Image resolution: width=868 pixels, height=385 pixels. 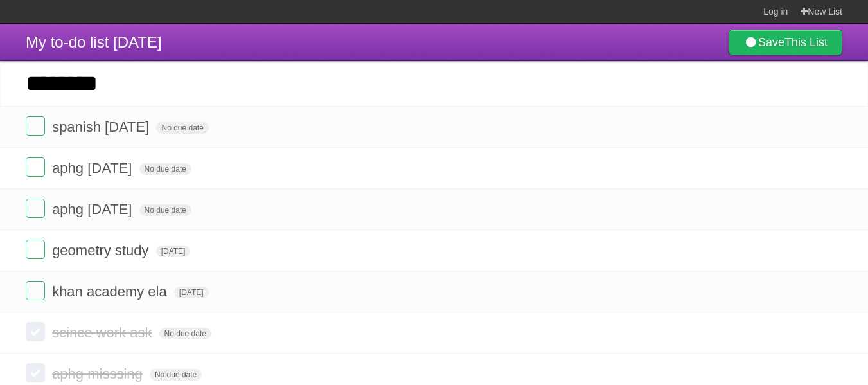 I want to click on span: geometry study, so click(x=102, y=250).